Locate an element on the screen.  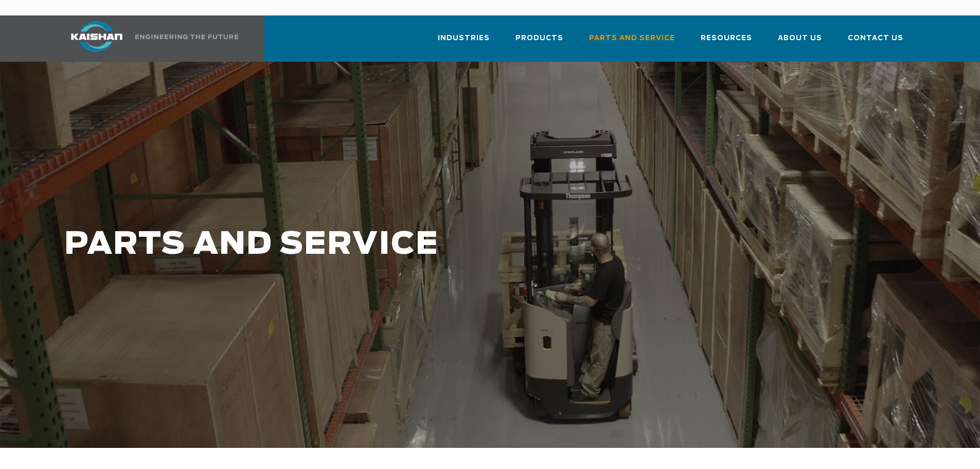
span: Products is located at coordinates (539, 38).